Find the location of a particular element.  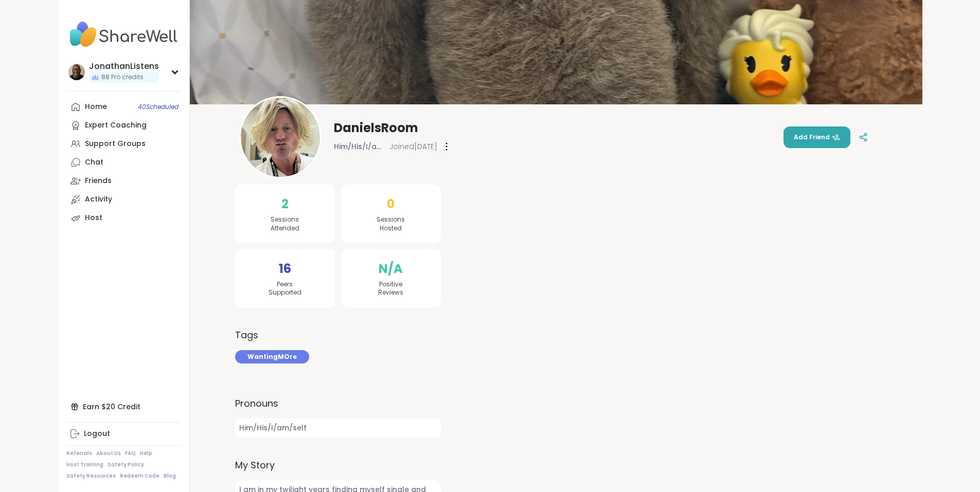

span: Sessions Hosted is located at coordinates (390, 224).